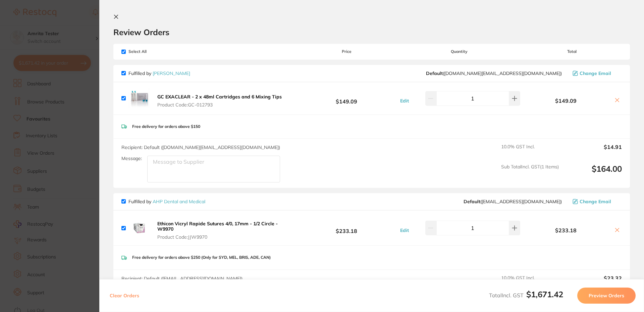  I want to click on span: Product Code: GC-012793, so click(220, 105).